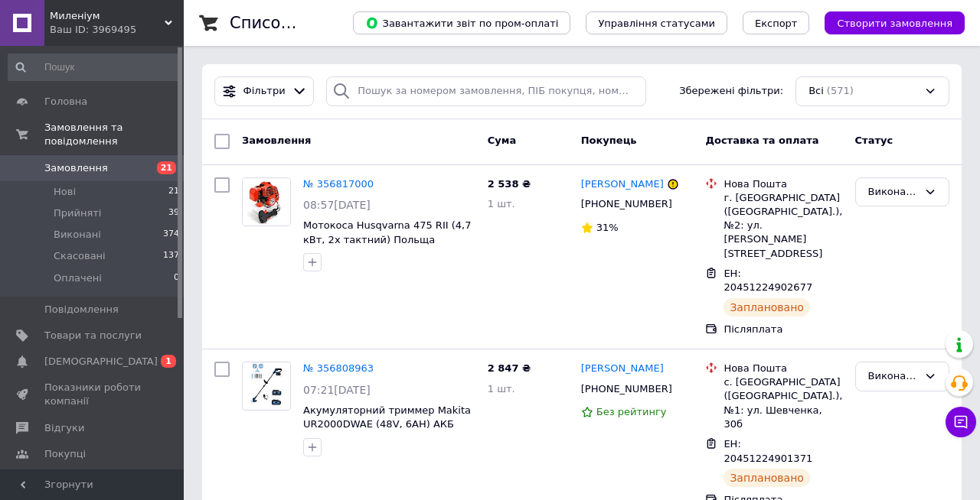  Describe the element at coordinates (171, 235) in the screenshot. I see `span: 374` at that location.